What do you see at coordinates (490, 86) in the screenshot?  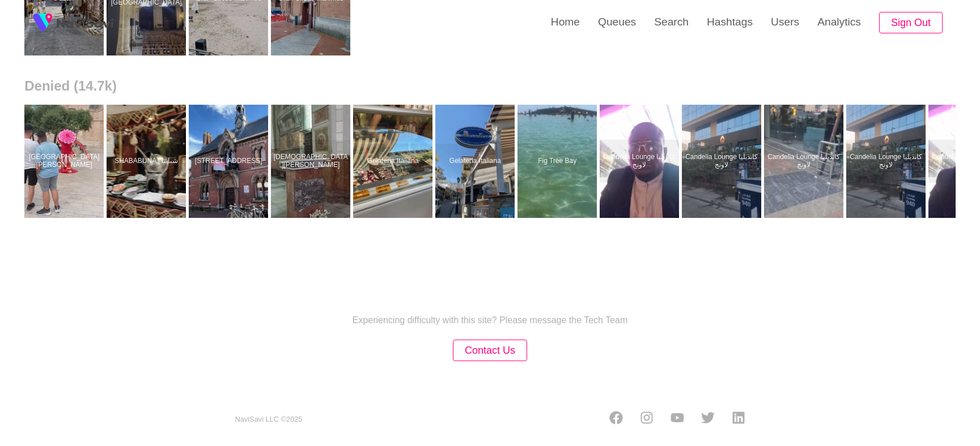 I see `h2: Denied (14.7k)` at bounding box center [490, 86].